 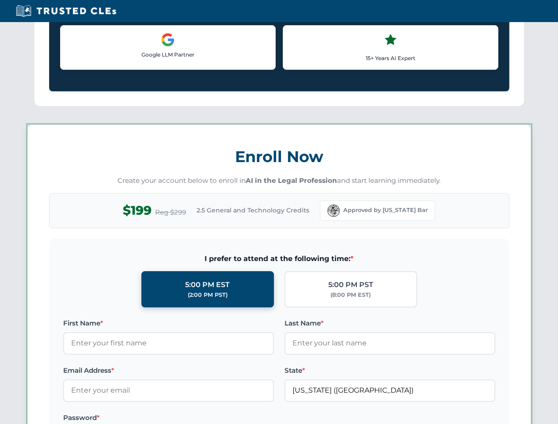 What do you see at coordinates (208, 295) in the screenshot?
I see `div: (2:00 PM PST)` at bounding box center [208, 295].